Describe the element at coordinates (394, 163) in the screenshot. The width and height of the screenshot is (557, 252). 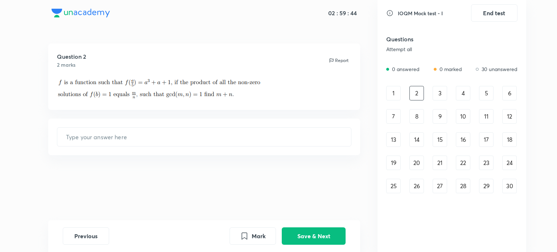
I see `div: 19` at that location.